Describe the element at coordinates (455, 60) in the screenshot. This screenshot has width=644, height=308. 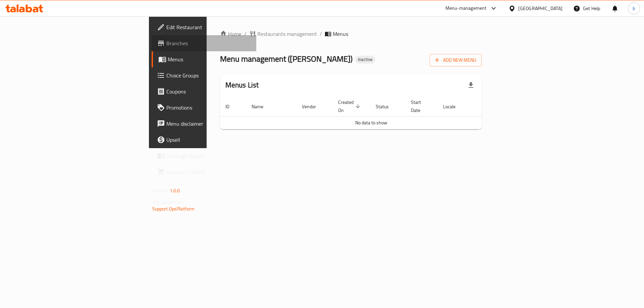
I see `span: Add New Menu` at that location.